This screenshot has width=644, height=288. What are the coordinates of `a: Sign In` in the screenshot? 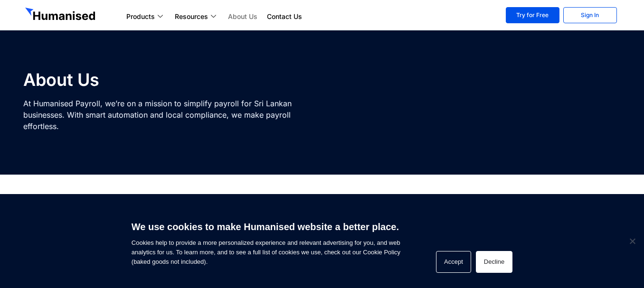 It's located at (590, 15).